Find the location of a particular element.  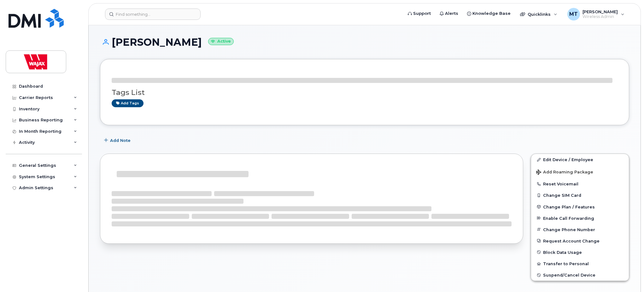

span: Add Note is located at coordinates (120, 141).